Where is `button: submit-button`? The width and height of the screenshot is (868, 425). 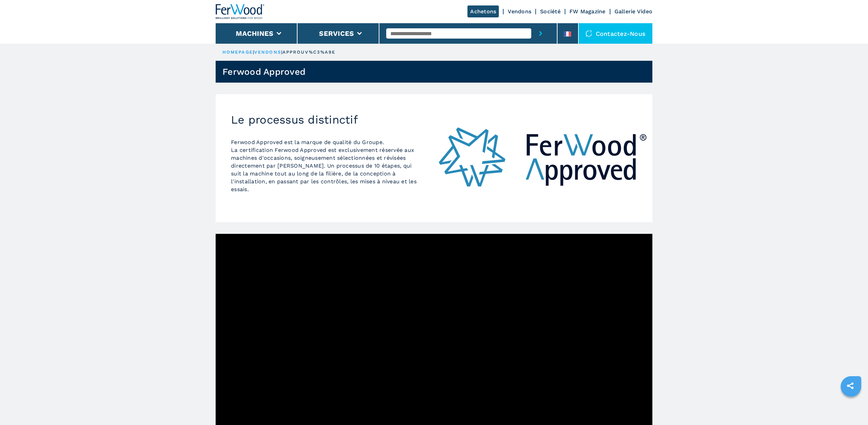 button: submit-button is located at coordinates (540, 33).